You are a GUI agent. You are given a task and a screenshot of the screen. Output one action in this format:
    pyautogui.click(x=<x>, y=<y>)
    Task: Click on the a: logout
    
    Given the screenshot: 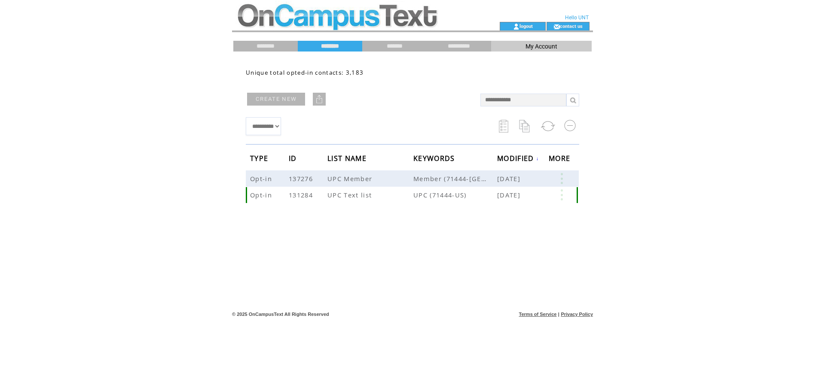 What is the action you would take?
    pyautogui.click(x=526, y=26)
    